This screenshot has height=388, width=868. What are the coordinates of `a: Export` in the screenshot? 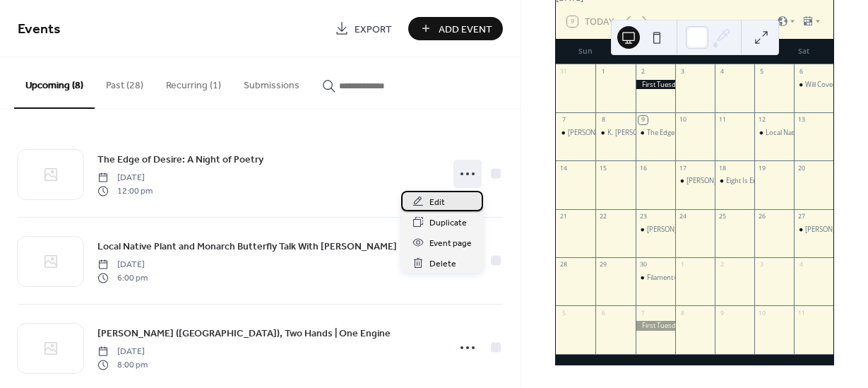 It's located at (363, 28).